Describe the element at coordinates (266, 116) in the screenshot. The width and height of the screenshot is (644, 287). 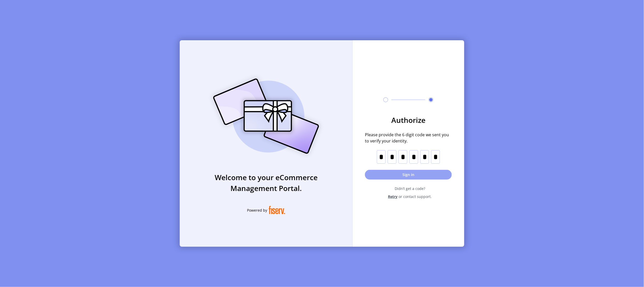
I see `img: card_Illustration.svg` at that location.